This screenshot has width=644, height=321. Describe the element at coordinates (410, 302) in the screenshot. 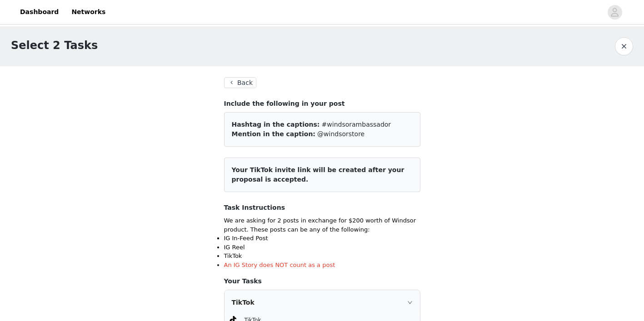

I see `i: icon: right` at that location.